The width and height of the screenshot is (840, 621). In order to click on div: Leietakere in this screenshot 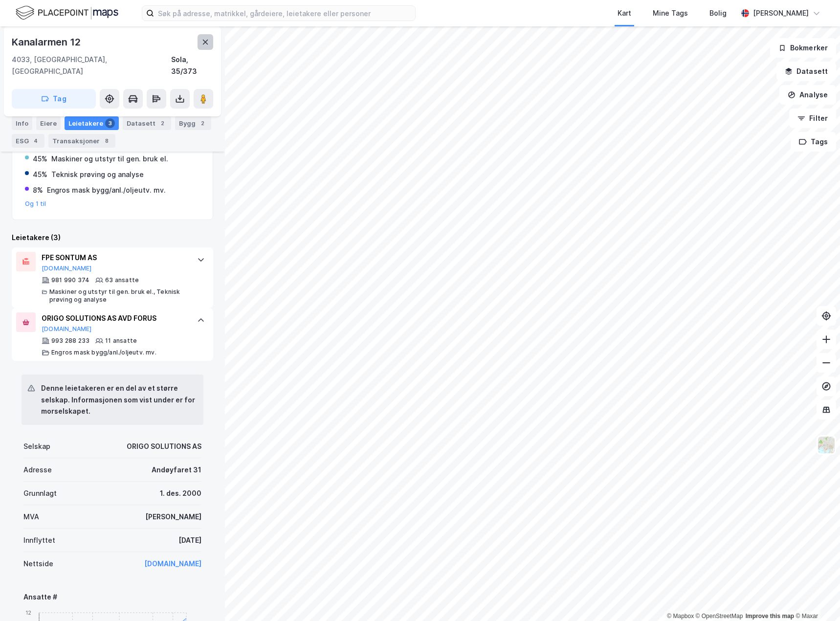, I will do `click(92, 123)`.